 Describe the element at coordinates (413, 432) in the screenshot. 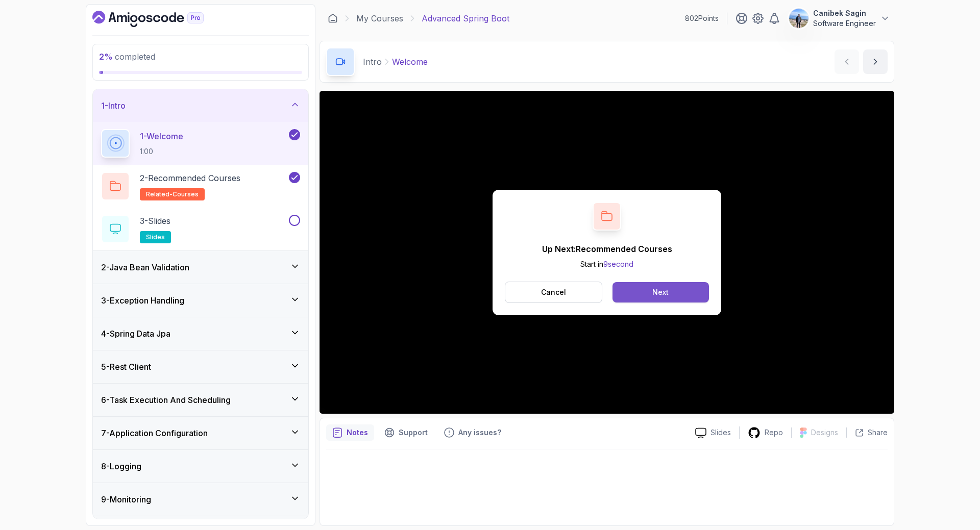

I see `p: Support` at that location.